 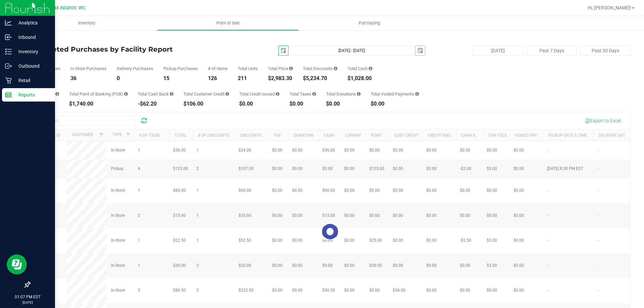 What do you see at coordinates (135, 68) in the screenshot?
I see `div: Delivery Purchases` at bounding box center [135, 68].